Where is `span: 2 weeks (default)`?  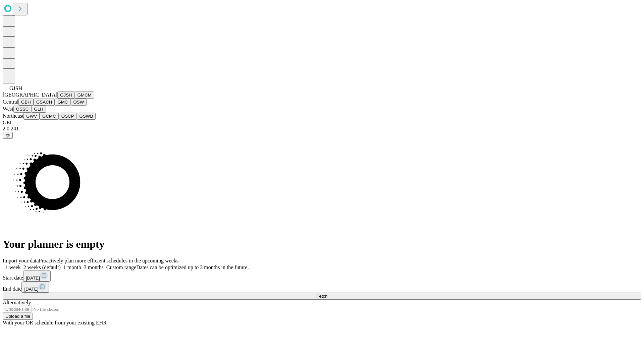 span: 2 weeks (default) is located at coordinates (42, 267).